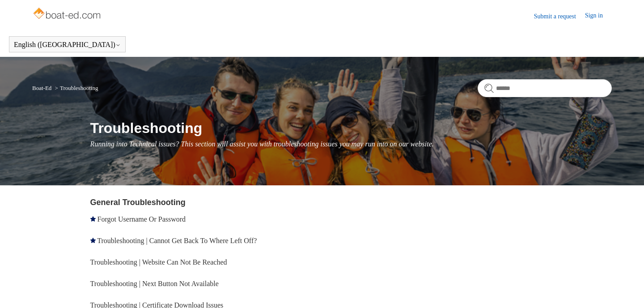  What do you see at coordinates (154, 283) in the screenshot?
I see `a: Troubleshooting | Next Button Not Available` at bounding box center [154, 283].